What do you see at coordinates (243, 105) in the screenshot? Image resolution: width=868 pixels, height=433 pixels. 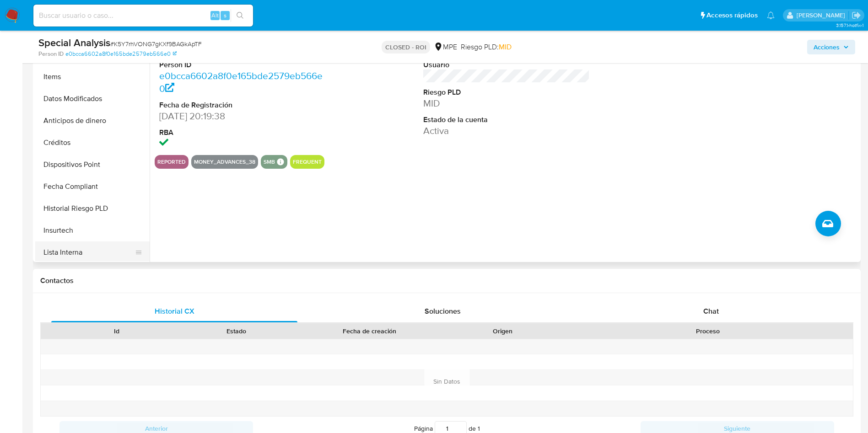 I see `dt: Fecha de Registración` at bounding box center [243, 105].